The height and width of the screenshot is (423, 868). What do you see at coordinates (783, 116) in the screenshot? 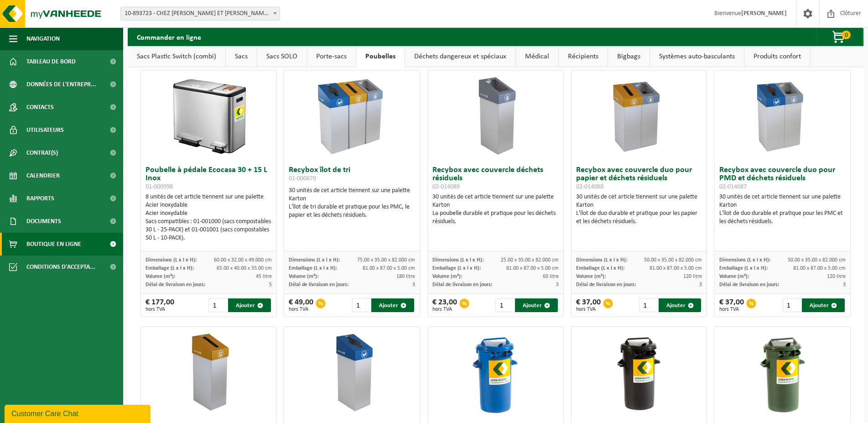
I see `img: 02-014087` at bounding box center [783, 116].